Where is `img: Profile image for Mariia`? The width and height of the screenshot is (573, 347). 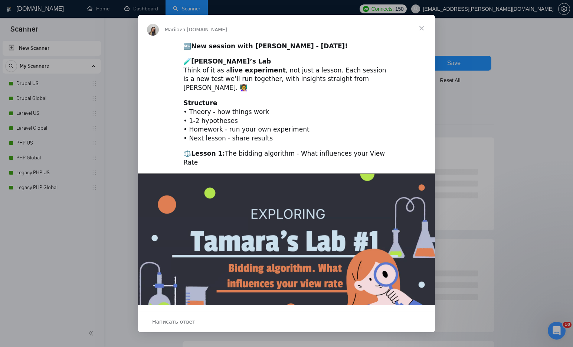
img: Profile image for Mariia is located at coordinates (153, 30).